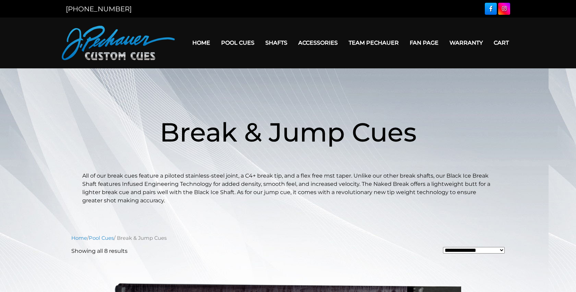 This screenshot has width=576, height=292. What do you see at coordinates (466, 43) in the screenshot?
I see `a: Warranty` at bounding box center [466, 43].